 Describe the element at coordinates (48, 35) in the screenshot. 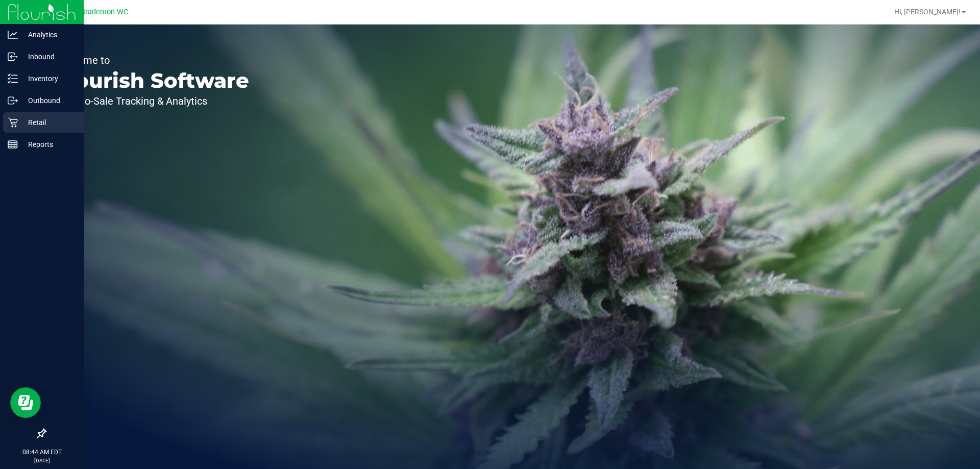

I see `p: Analytics` at that location.